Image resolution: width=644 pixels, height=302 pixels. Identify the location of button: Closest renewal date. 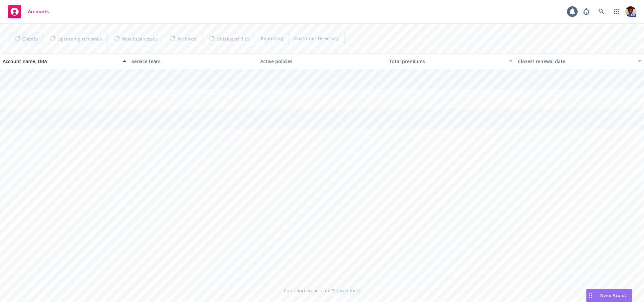
(580, 61).